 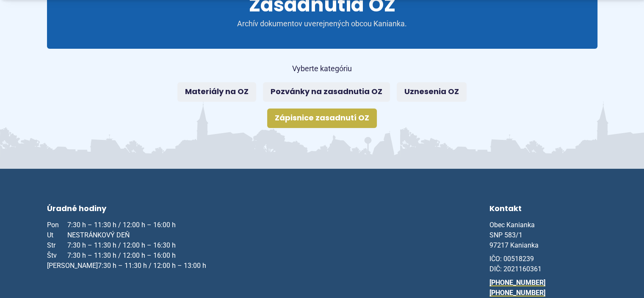 I want to click on span: Obec Kanianka SNP 583/1 97217 Kanianka, so click(x=515, y=235).